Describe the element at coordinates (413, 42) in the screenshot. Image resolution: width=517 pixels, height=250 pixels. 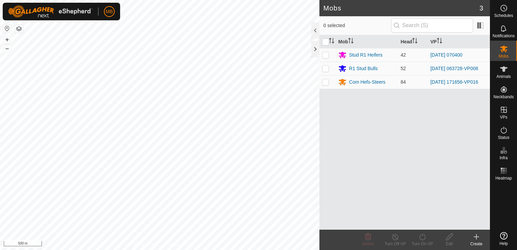
I see `th: Head` at that location.